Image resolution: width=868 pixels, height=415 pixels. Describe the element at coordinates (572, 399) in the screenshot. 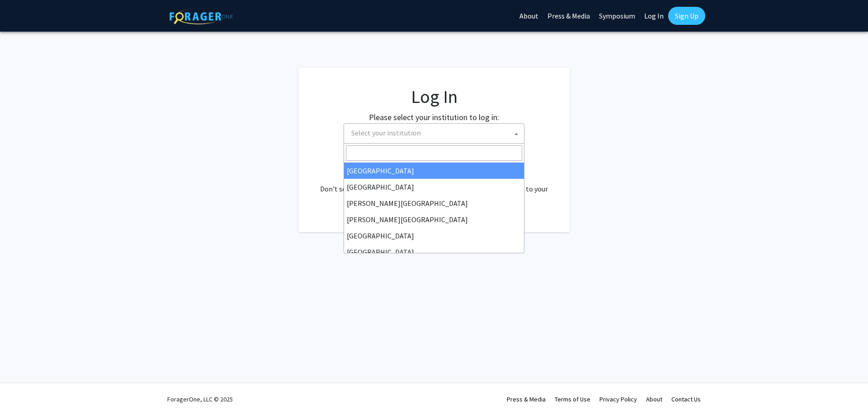

I see `a: Terms of Use` at that location.